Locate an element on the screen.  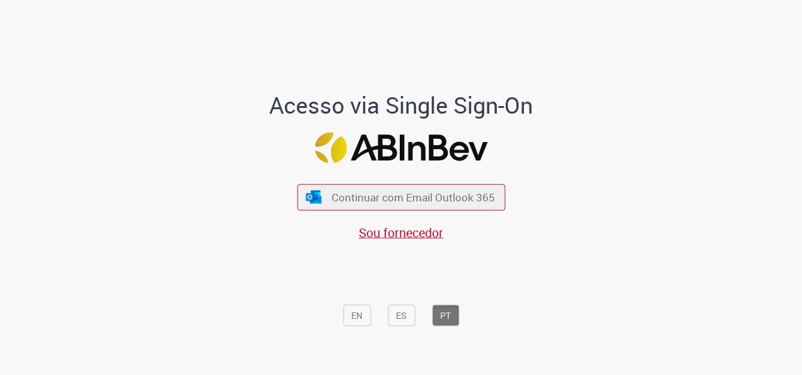
span: Continuar com Email Outlook 365 is located at coordinates (413, 197).